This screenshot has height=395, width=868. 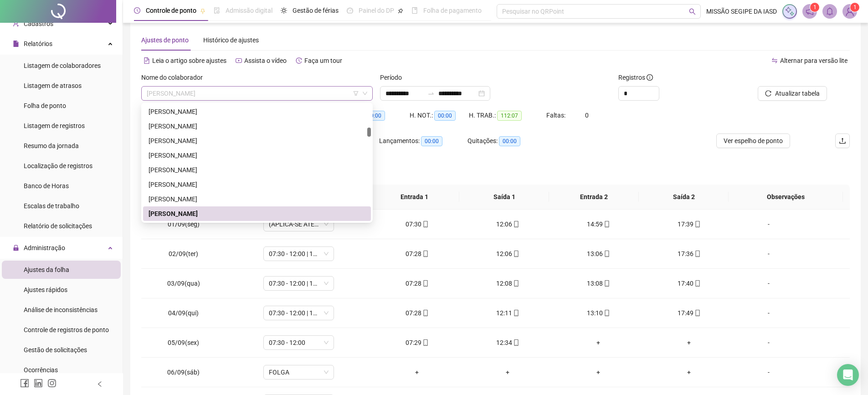 What do you see at coordinates (184, 283) in the screenshot?
I see `span: 03/09(qua)` at bounding box center [184, 283].